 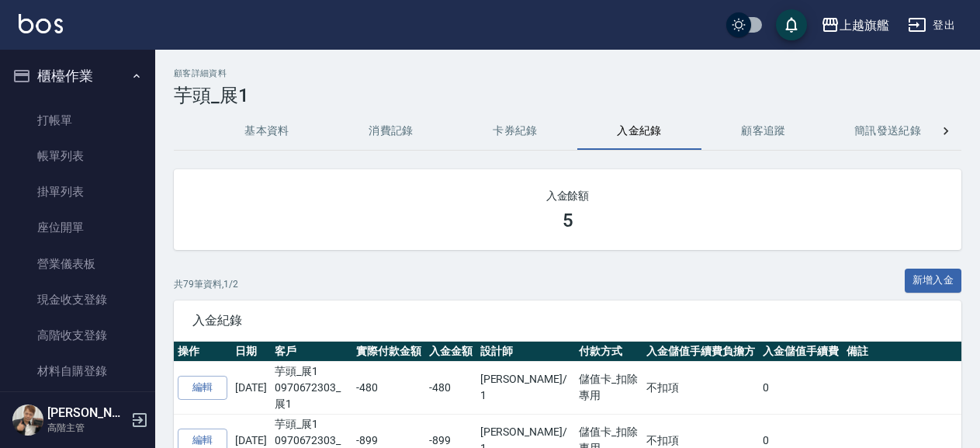 What do you see at coordinates (203, 352) in the screenshot?
I see `th: 操作` at bounding box center [203, 352].